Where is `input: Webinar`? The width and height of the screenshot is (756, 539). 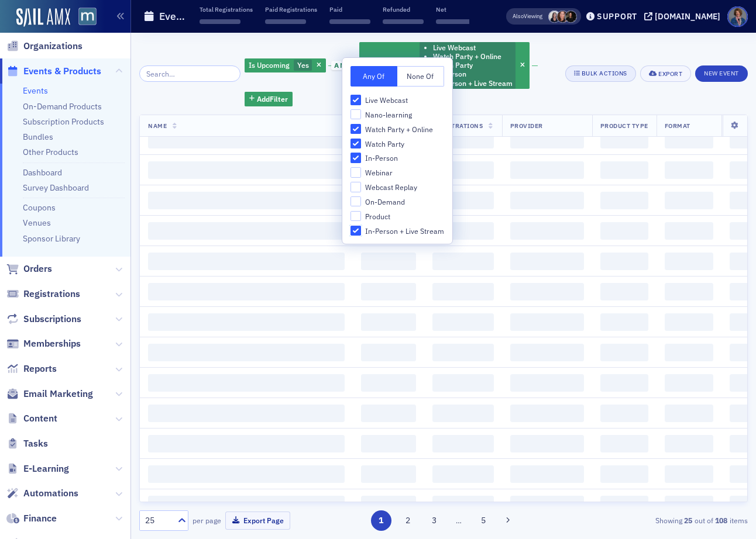 input: Webinar is located at coordinates (355, 172).